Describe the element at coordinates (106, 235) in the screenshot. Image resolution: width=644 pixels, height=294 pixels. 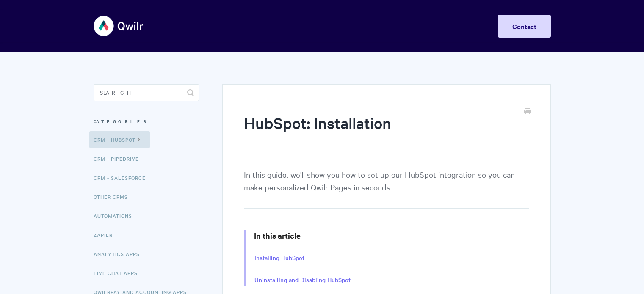
I see `a: Zapier` at that location.